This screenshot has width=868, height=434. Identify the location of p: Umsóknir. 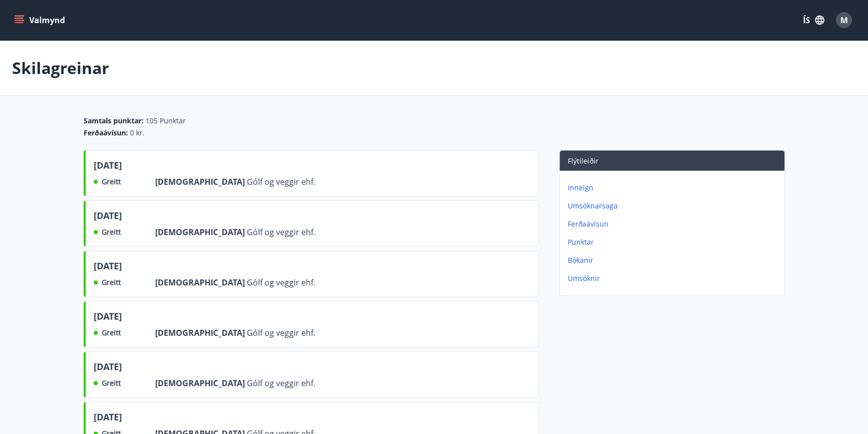
(674, 278).